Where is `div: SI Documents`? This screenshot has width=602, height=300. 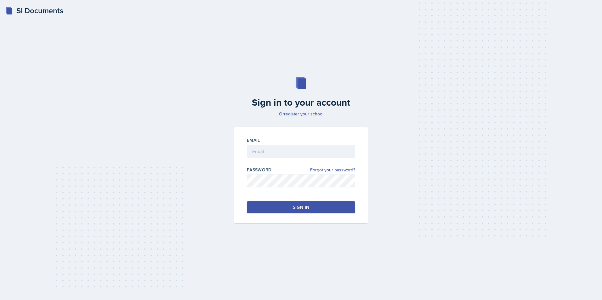
div: SI Documents is located at coordinates (34, 11).